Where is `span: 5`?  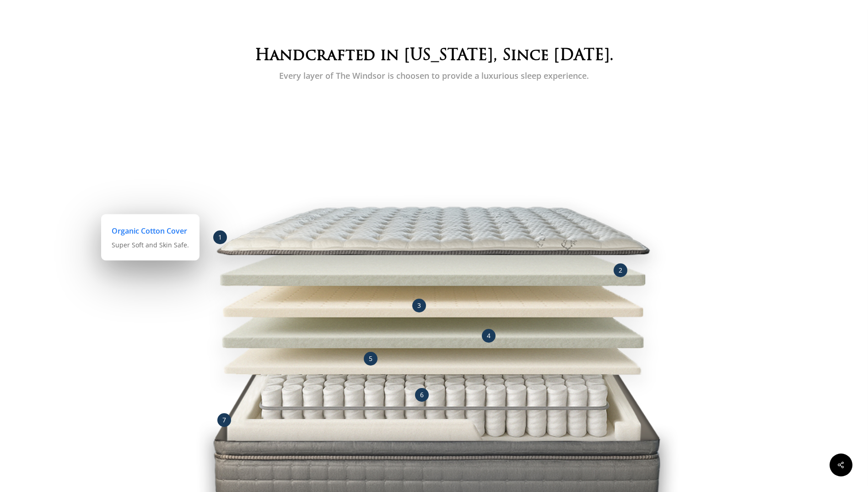
span: 5 is located at coordinates (371, 358).